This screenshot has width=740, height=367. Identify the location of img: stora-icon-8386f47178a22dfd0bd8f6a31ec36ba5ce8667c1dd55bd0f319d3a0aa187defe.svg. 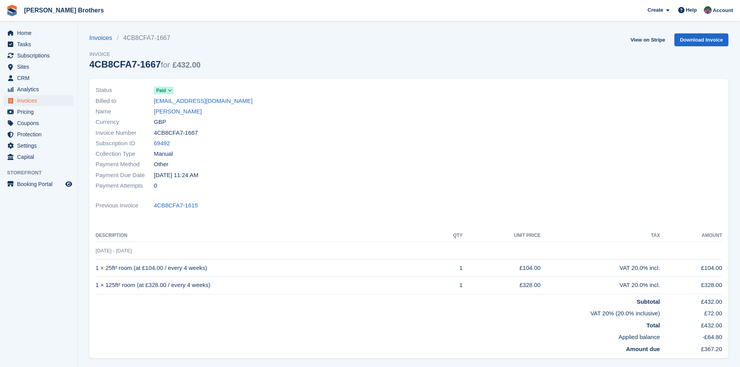
(12, 10).